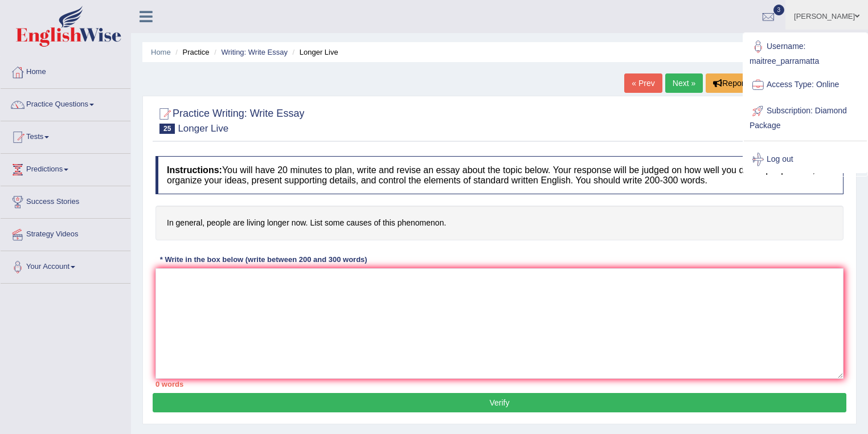 The image size is (868, 434). What do you see at coordinates (499, 175) in the screenshot?
I see `h4: You will have 20 minutes to plan, write and revise an essay about the topic below. Your response ...` at bounding box center [499, 175].